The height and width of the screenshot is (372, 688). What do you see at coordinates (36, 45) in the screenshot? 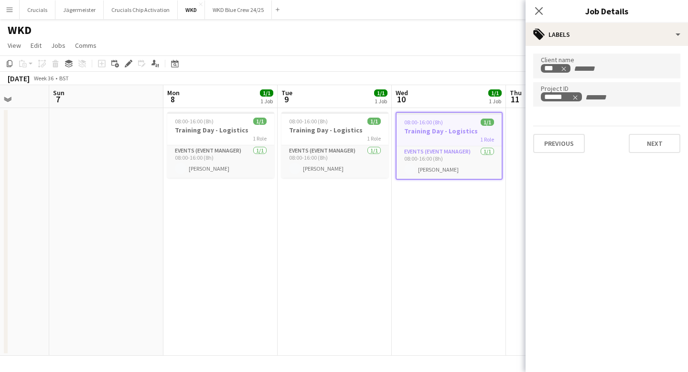
I see `a: Edit` at bounding box center [36, 45].